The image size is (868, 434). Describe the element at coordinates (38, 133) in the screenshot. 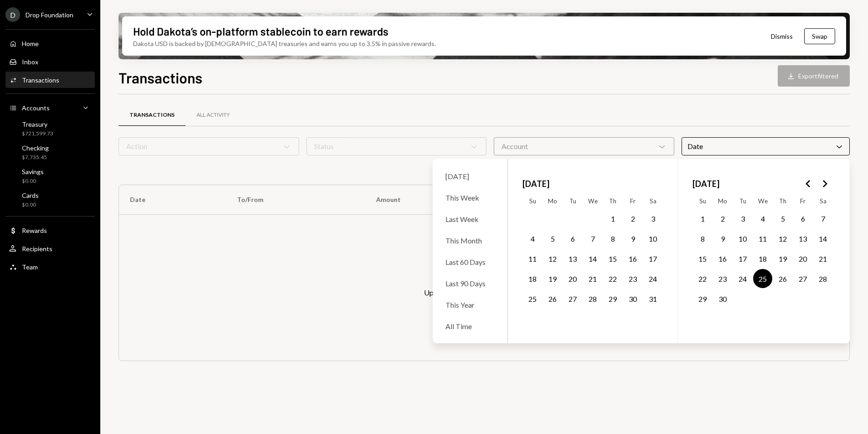

I see `div: $721,599.73` at that location.